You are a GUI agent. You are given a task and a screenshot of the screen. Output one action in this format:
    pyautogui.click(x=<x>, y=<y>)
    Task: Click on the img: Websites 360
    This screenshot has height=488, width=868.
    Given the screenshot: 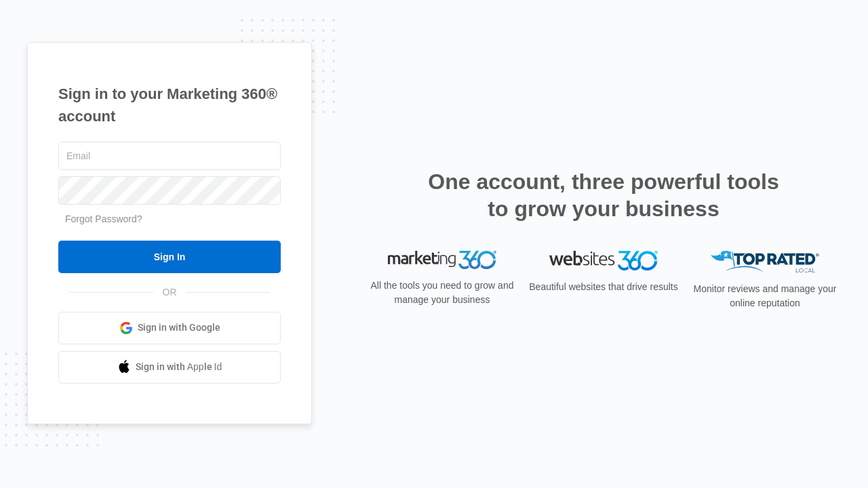 What is the action you would take?
    pyautogui.click(x=603, y=260)
    